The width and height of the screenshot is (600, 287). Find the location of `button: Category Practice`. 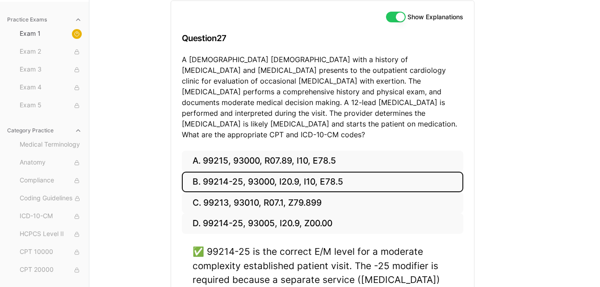

button: Category Practice is located at coordinates (44, 130).